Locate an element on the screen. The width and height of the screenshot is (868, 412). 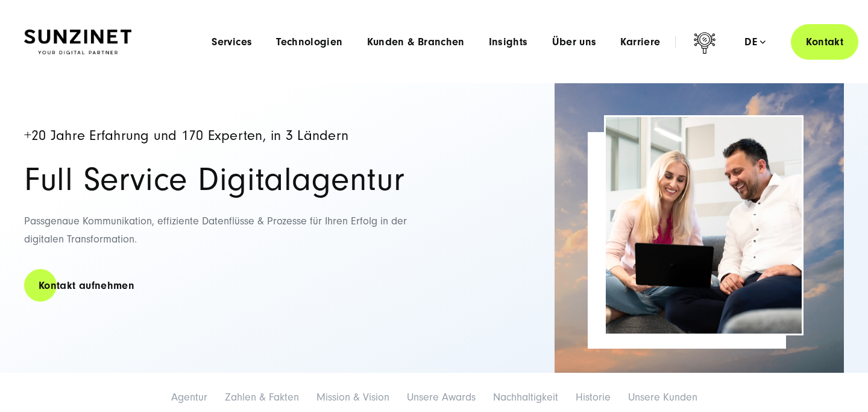
a: Historie is located at coordinates (594, 397).